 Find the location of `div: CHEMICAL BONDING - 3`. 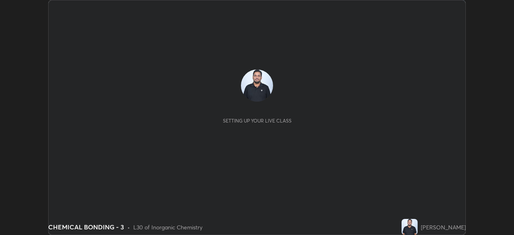

div: CHEMICAL BONDING - 3 is located at coordinates (86, 227).